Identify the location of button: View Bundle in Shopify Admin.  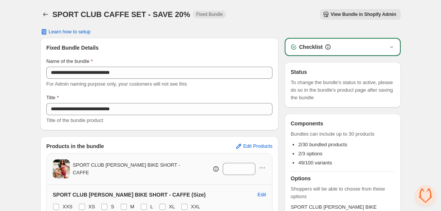
(360, 14).